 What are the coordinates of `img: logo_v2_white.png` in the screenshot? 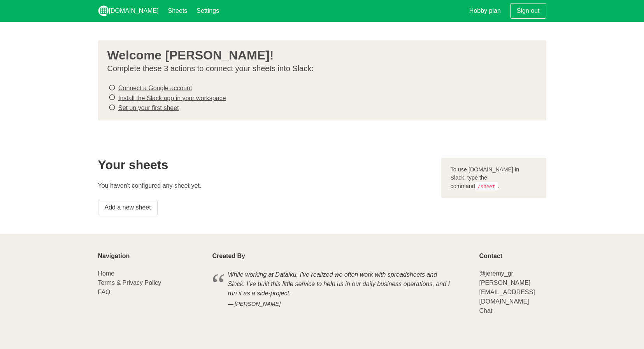 It's located at (103, 11).